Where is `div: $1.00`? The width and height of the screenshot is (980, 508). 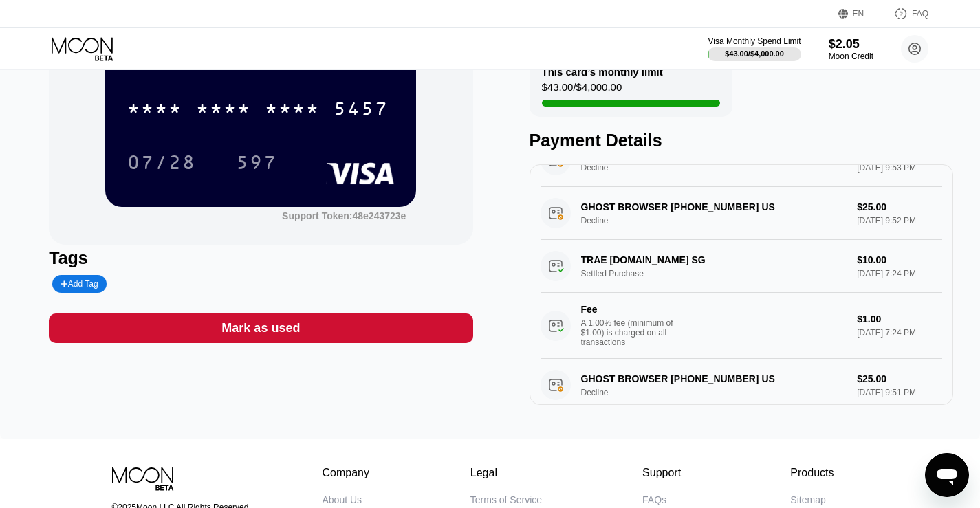 div: $1.00 is located at coordinates (899, 319).